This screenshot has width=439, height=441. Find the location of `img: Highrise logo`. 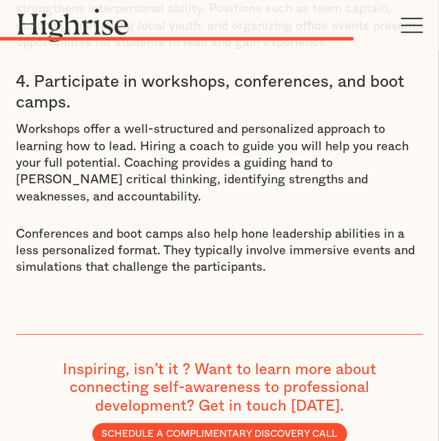

img: Highrise logo is located at coordinates (72, 25).